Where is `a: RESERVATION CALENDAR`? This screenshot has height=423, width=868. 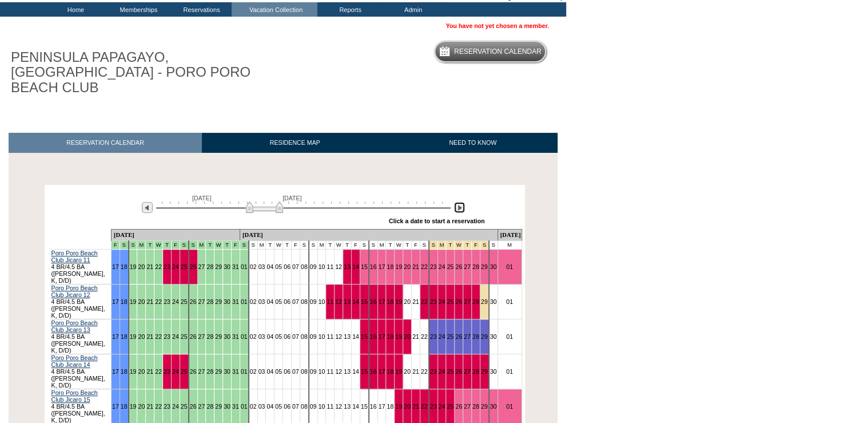 a: RESERVATION CALENDAR is located at coordinates (105, 143).